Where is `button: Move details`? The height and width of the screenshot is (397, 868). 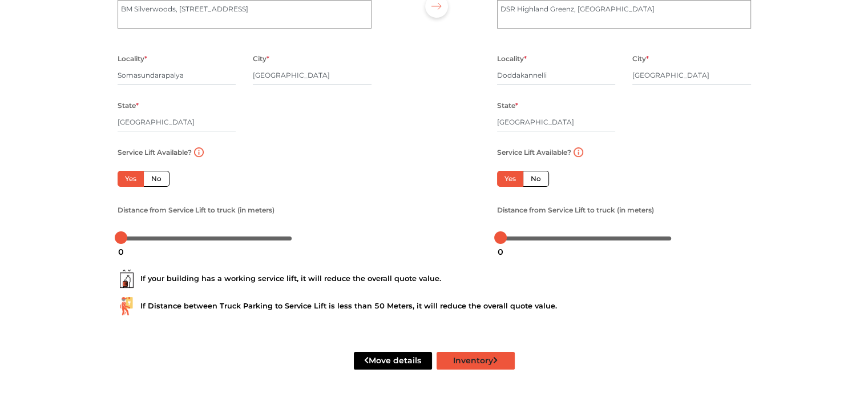 button: Move details is located at coordinates (392, 360).